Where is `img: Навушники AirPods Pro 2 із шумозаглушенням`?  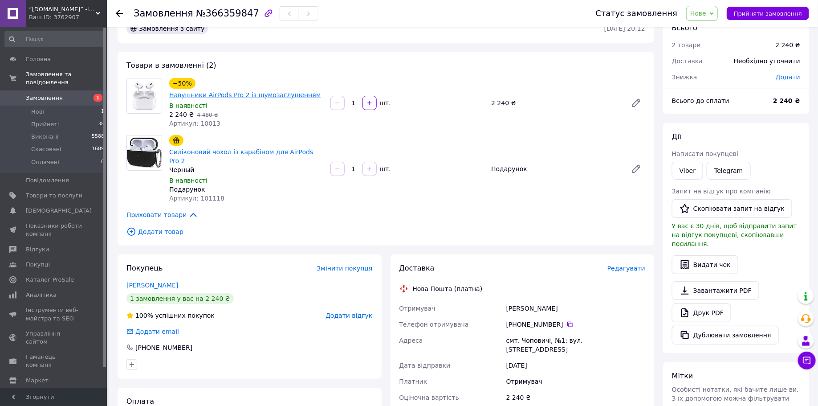
img: Навушники AirPods Pro 2 із шумозаглушенням is located at coordinates (144, 96).